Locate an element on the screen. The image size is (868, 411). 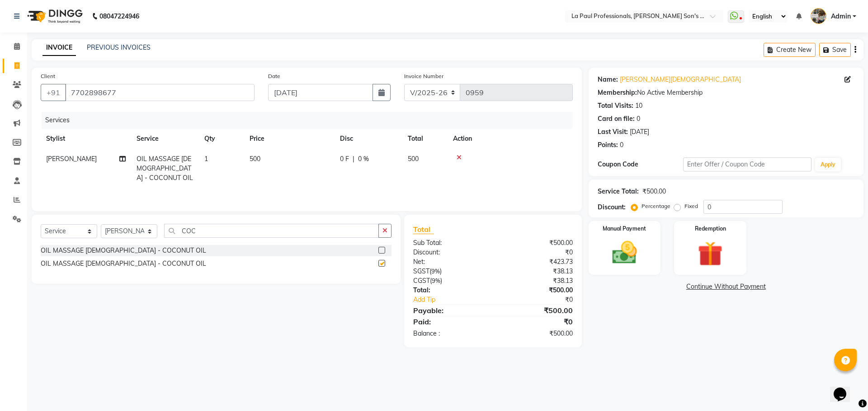
div: Last Visit: is located at coordinates (612, 132).